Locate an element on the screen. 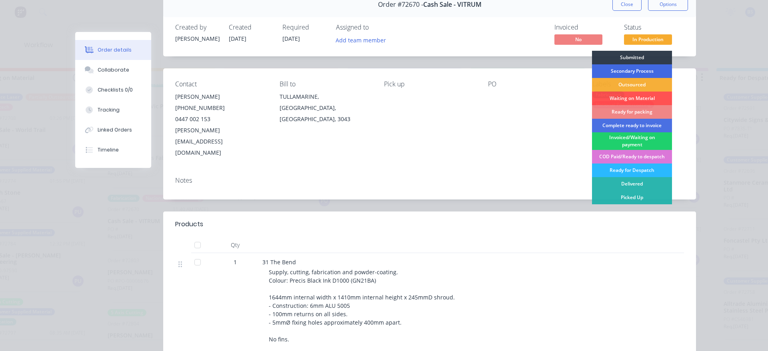  div: Created by is located at coordinates (197, 27).